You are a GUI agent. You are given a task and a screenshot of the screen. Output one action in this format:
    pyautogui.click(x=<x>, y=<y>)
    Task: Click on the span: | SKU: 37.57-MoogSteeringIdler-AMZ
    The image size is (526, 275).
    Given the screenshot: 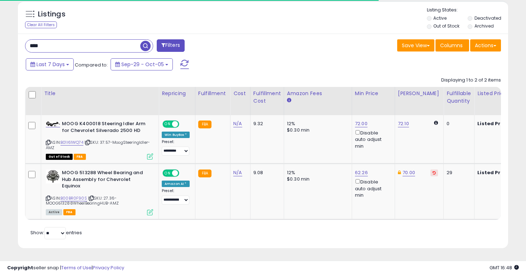 What is the action you would take?
    pyautogui.click(x=98, y=145)
    